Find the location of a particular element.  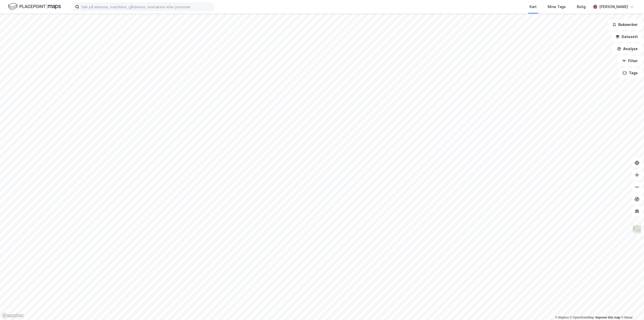

img: Z is located at coordinates (637, 229).